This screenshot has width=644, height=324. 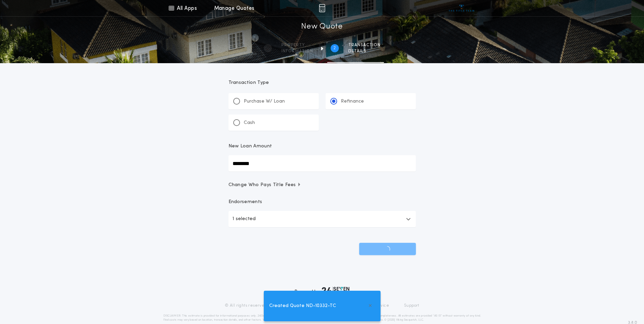 I want to click on h2: 2, so click(x=334, y=48).